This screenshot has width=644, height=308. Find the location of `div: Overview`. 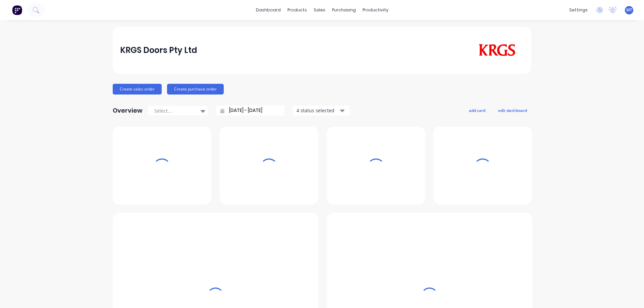

div: Overview is located at coordinates (128, 111).